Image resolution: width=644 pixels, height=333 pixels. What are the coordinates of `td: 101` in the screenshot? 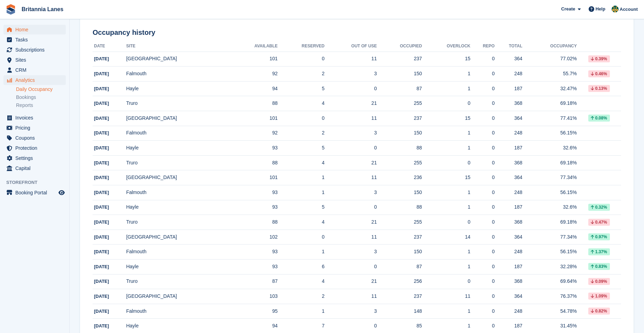 It's located at (254, 177).